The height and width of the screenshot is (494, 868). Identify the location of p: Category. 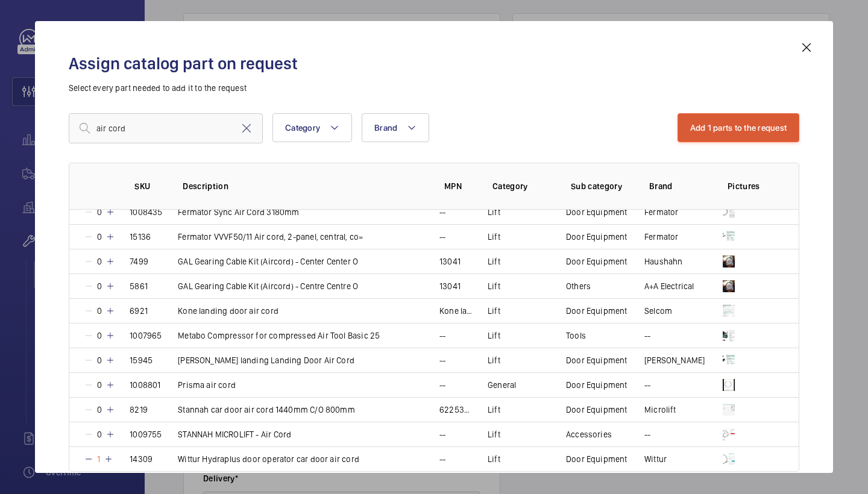
(522, 186).